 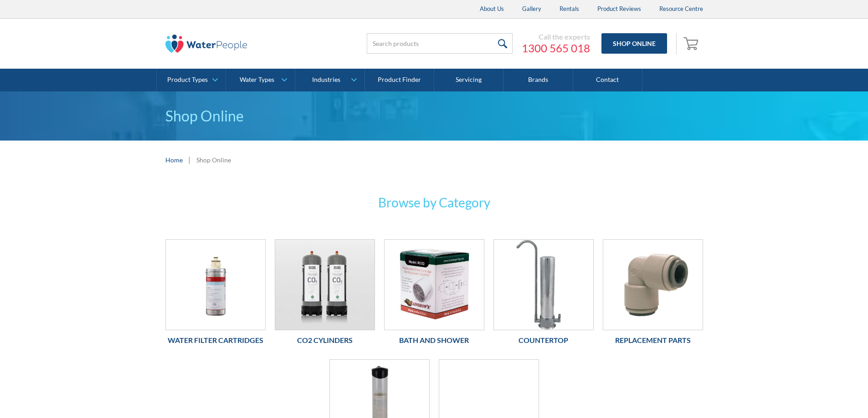 What do you see at coordinates (543, 295) in the screenshot?
I see `a: CountertopCountertop` at bounding box center [543, 295].